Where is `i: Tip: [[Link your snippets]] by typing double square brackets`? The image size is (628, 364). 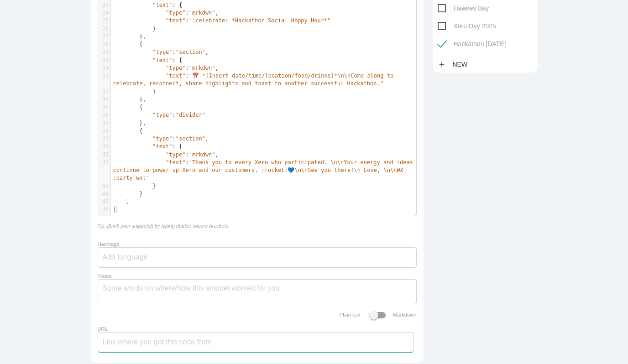 i: Tip: [[Link your snippets]] by typing double square brackets is located at coordinates (163, 226).